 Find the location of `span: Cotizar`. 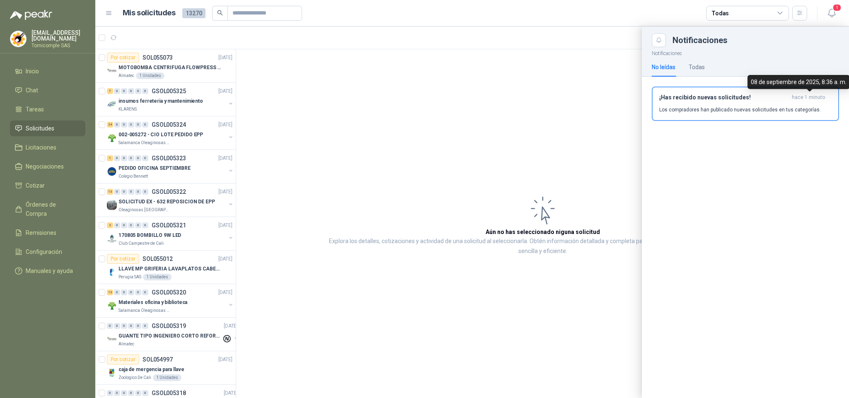

span: Cotizar is located at coordinates (35, 186).